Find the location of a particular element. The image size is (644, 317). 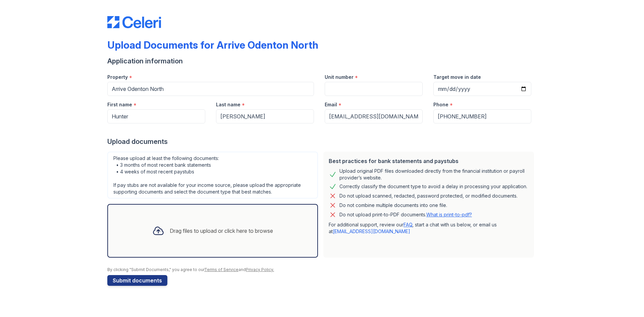

div: Upload Documents for Arrive Odenton North is located at coordinates (213, 45).